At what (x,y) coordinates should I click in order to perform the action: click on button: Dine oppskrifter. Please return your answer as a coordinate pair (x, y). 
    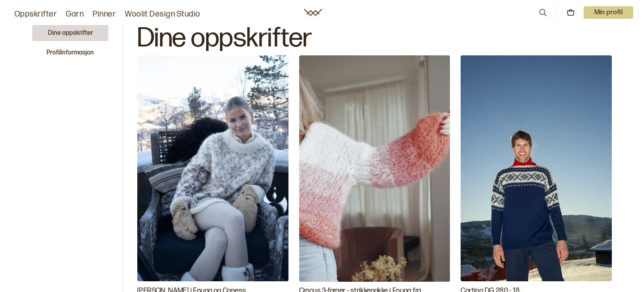
    Looking at the image, I should click on (70, 33).